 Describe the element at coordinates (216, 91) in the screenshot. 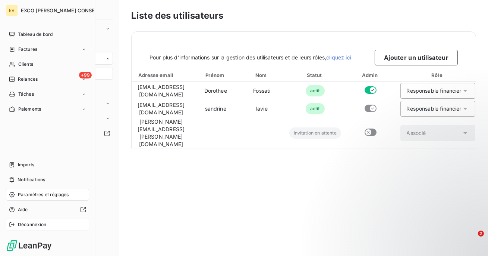

I see `td: Dorothee` at that location.